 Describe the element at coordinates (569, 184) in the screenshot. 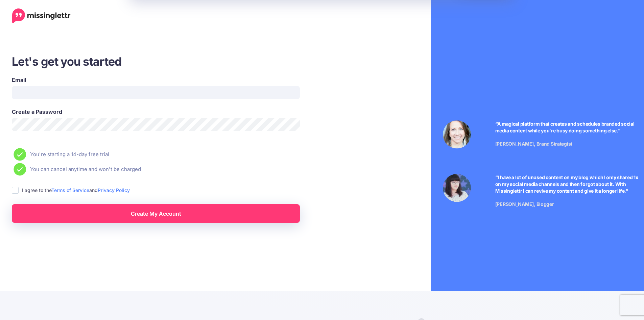

I see `p: “I have a lot of unused content on my blog which I only shared 1x on my social media channels and...` at that location.